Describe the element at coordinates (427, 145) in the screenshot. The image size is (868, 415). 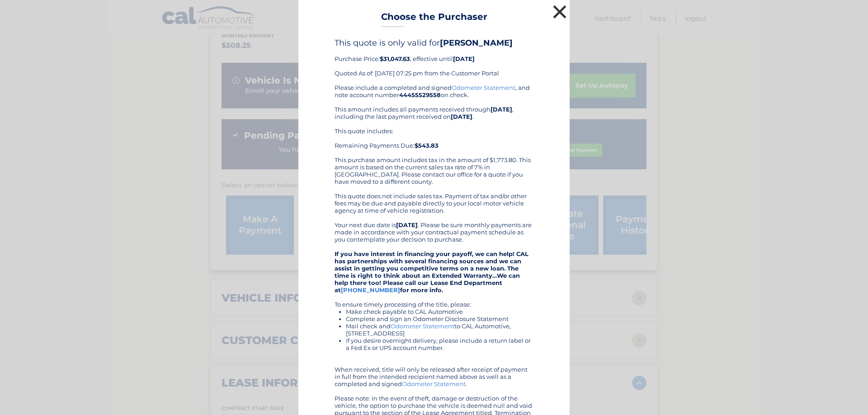
I see `b: $543.83` at that location.